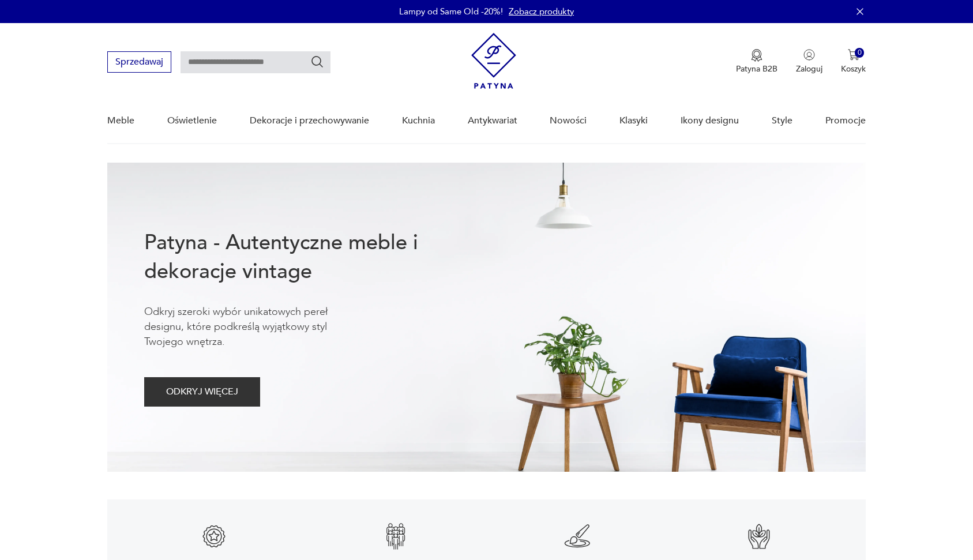 This screenshot has width=973, height=560. Describe the element at coordinates (809, 55) in the screenshot. I see `img: Ikonka użytkownika` at that location.